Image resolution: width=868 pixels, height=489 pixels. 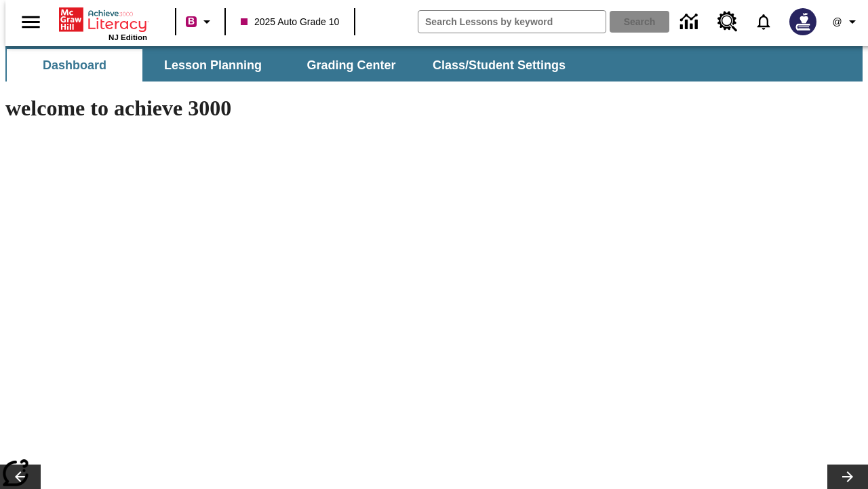 I want to click on button: Class/Student Settings, so click(x=499, y=65).